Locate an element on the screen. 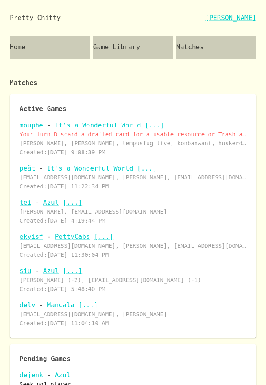  div: Pretty Chitty is located at coordinates (35, 18).